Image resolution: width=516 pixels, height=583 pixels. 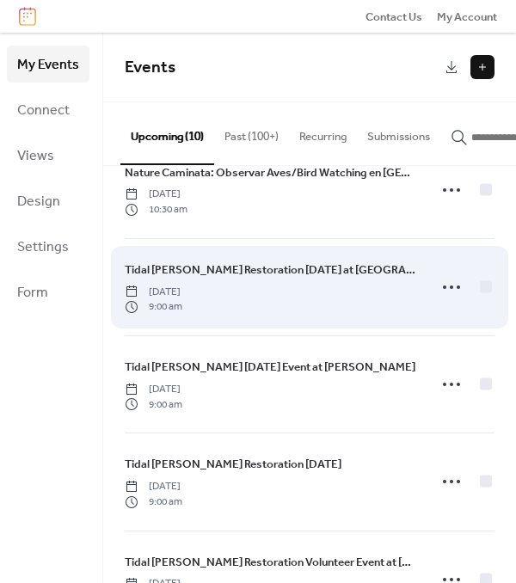 What do you see at coordinates (33, 293) in the screenshot?
I see `span: Form` at bounding box center [33, 293].